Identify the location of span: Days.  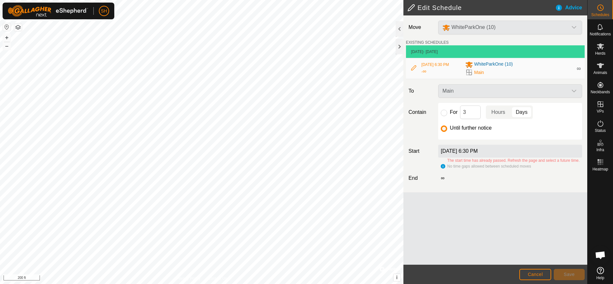
(522, 112).